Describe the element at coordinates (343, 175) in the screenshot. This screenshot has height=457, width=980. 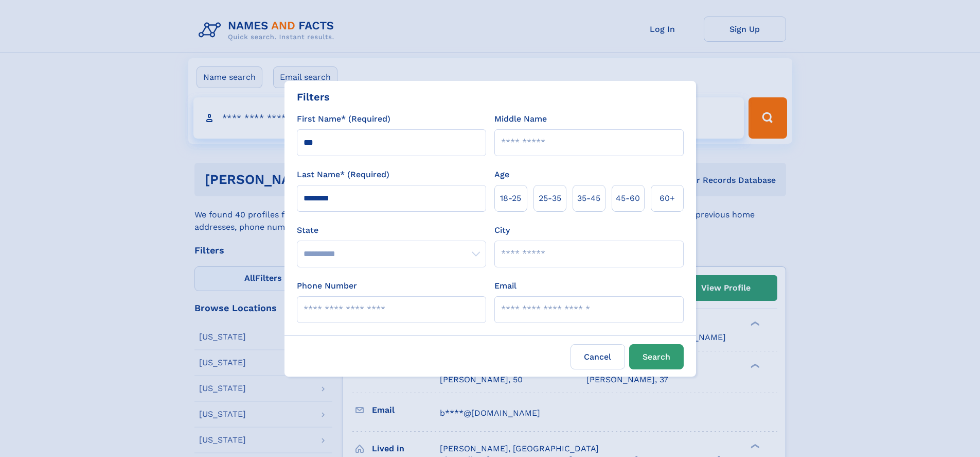
I see `label: Last Name* (Required)` at that location.